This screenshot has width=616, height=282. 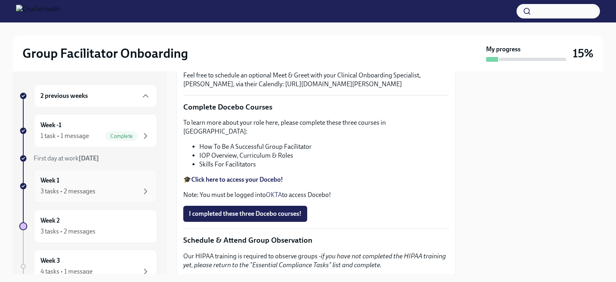 What do you see at coordinates (51, 125) in the screenshot?
I see `h6: Week -1` at bounding box center [51, 125].